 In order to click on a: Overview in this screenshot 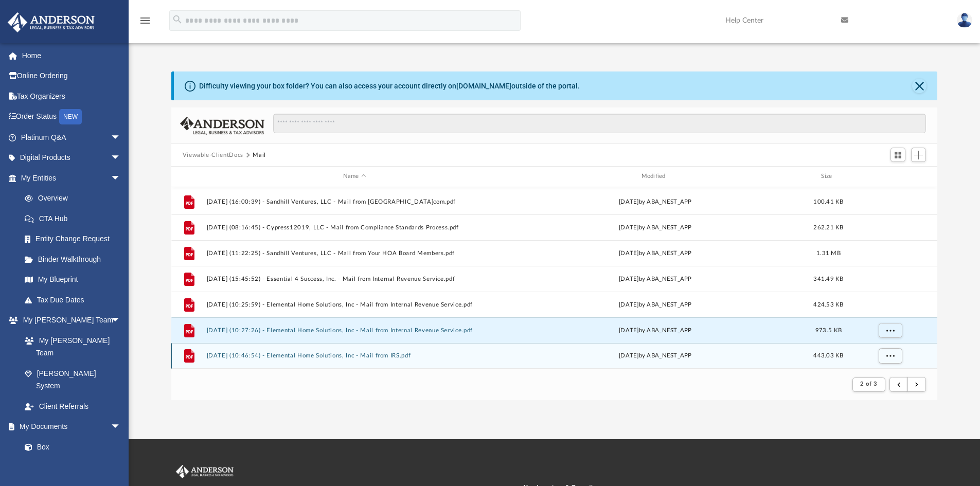, I will do `click(75, 199)`.